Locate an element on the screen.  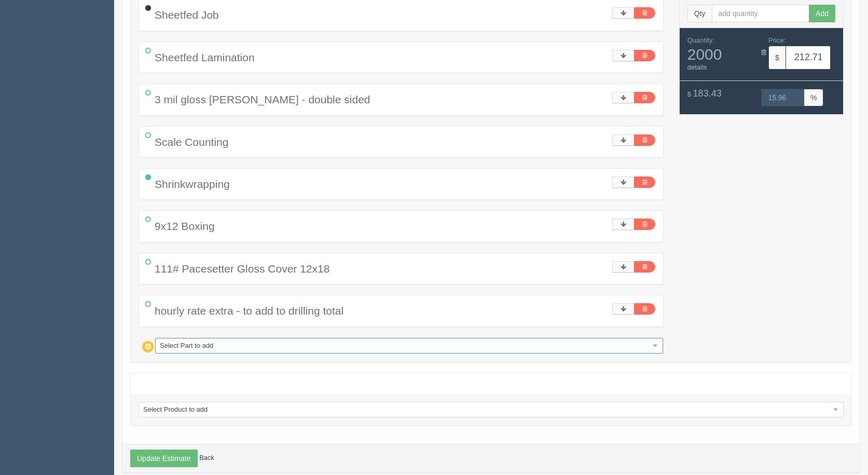
span: Select Part to add is located at coordinates (404, 346).